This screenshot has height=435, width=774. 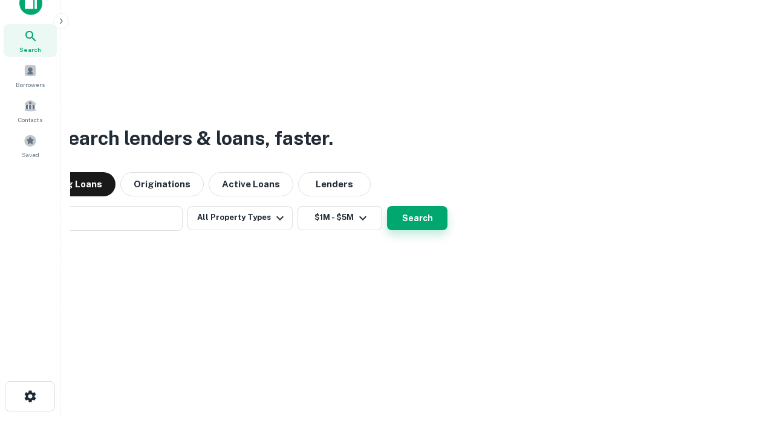 What do you see at coordinates (240, 218) in the screenshot?
I see `button: All Property Types` at bounding box center [240, 218].